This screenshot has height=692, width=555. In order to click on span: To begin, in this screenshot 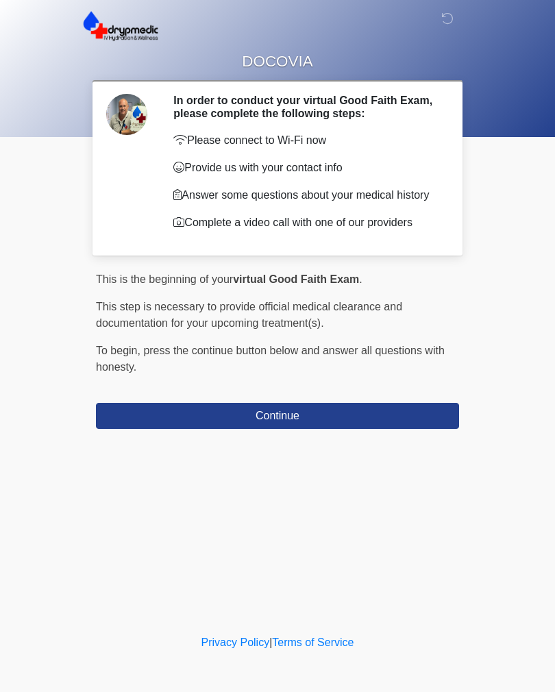, I will do `click(119, 350)`.